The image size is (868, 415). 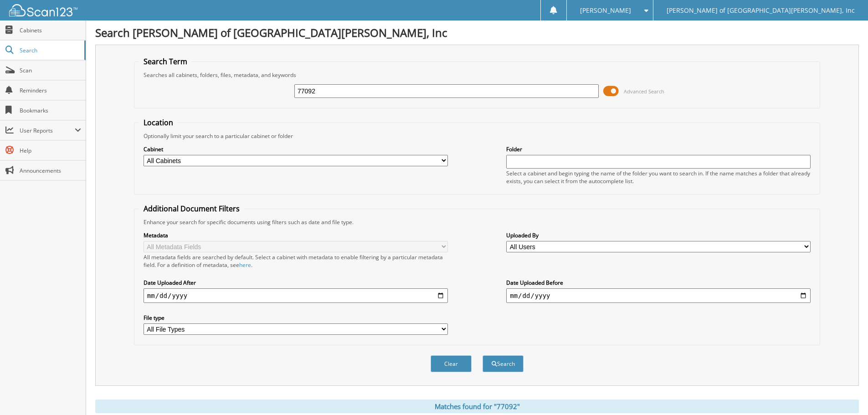 I want to click on div: Searches all cabinets, folders, files, metadata, and keywords, so click(x=477, y=75).